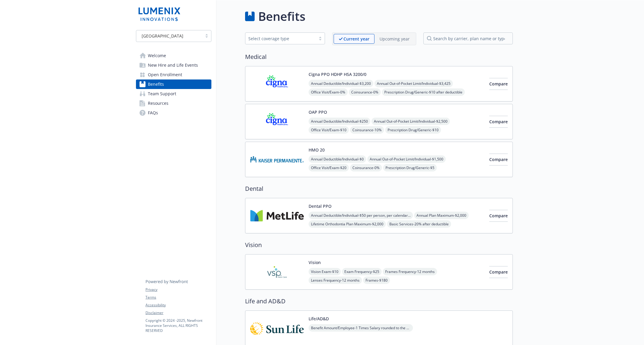  I want to click on span: Benefits, so click(156, 84).